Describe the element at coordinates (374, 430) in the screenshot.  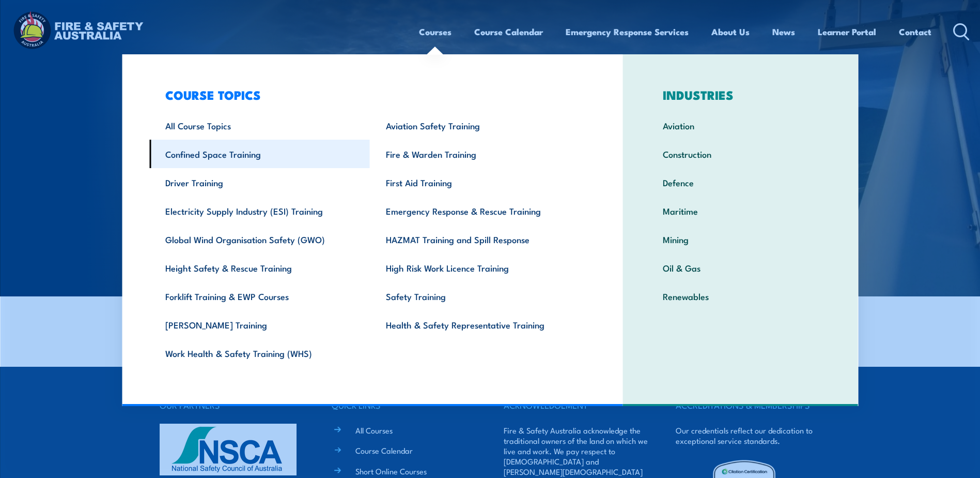
I see `a: All Courses` at that location.